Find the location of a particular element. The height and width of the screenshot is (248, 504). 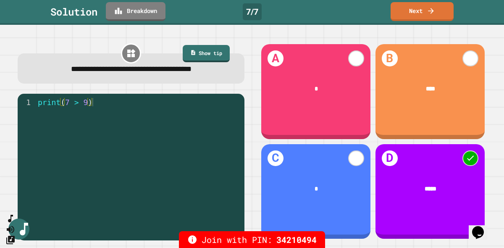

h1: D is located at coordinates (390, 158).